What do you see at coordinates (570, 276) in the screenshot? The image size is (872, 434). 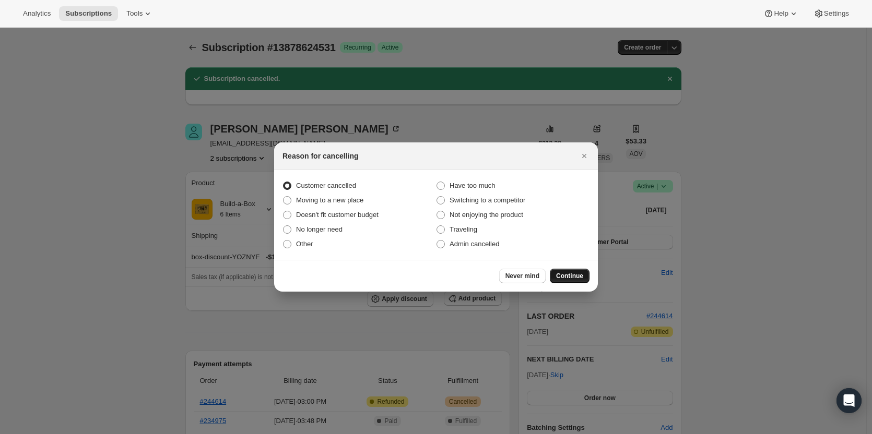 I see `button: Continue` at bounding box center [570, 276].